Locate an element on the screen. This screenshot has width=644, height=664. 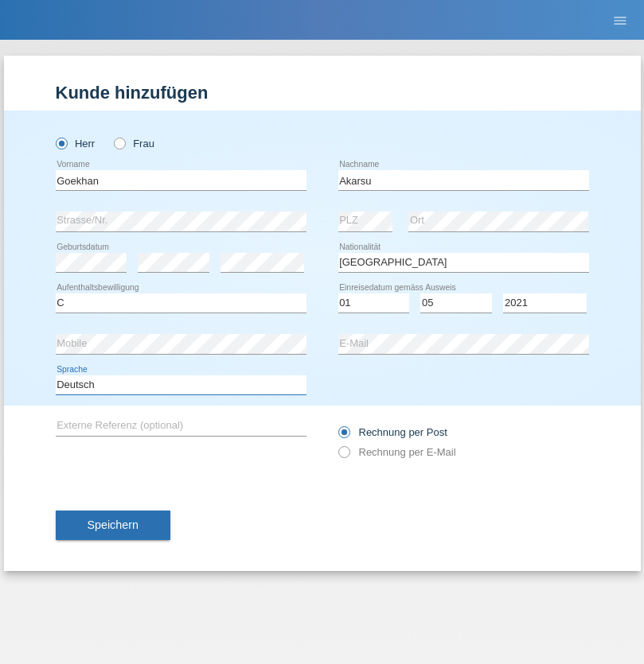
label: Rechnung per Post is located at coordinates (393, 431).